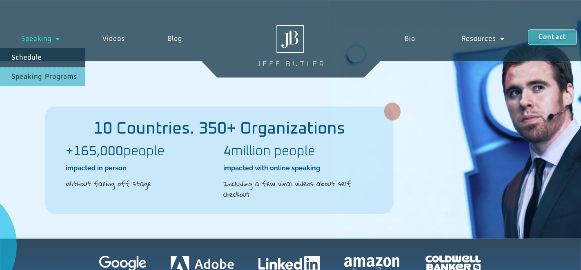 The width and height of the screenshot is (581, 270). I want to click on a: Videos, so click(114, 39).